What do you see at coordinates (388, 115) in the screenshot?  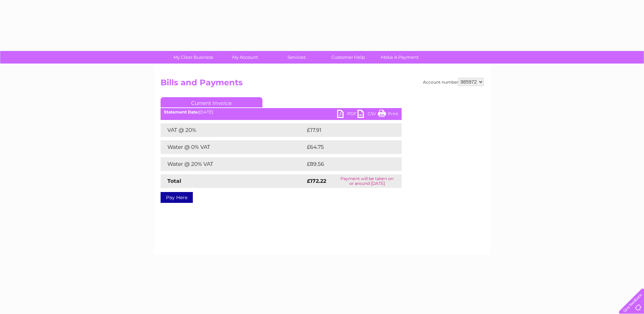 I see `a: Print` at bounding box center [388, 115].